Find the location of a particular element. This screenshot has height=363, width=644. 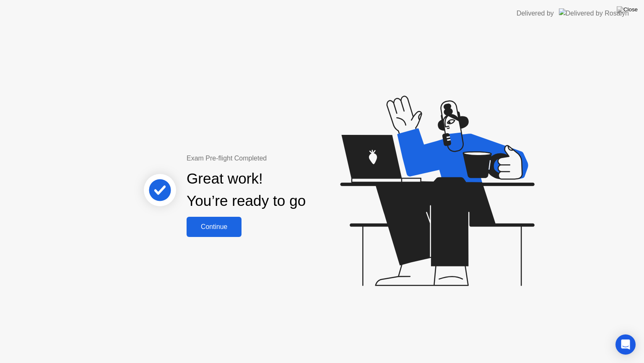

div: Continue is located at coordinates (214, 227).